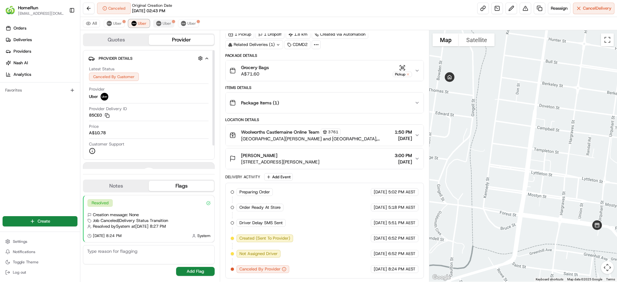 This screenshot has width=617, height=282. Describe the element at coordinates (112, 227) in the screenshot. I see `span: Resolved by System` at that location.